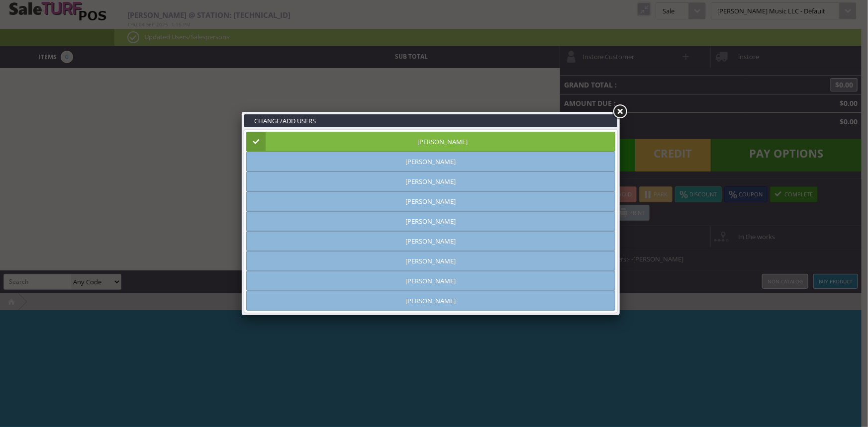  I want to click on h3: CHANGE/ADD USERS, so click(431, 121).